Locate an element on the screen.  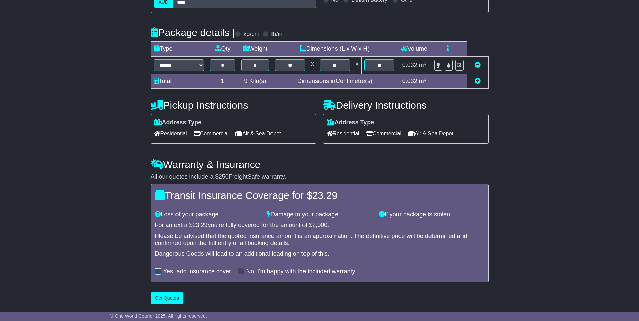
button: Get Quotes is located at coordinates (167, 298).